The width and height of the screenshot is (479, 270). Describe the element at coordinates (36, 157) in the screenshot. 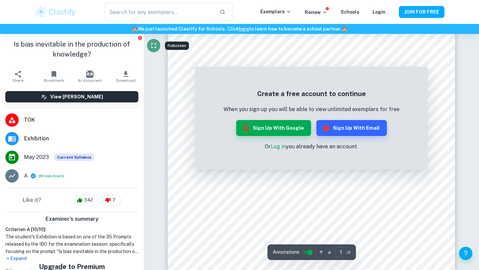

I see `span: May 2023` at that location.